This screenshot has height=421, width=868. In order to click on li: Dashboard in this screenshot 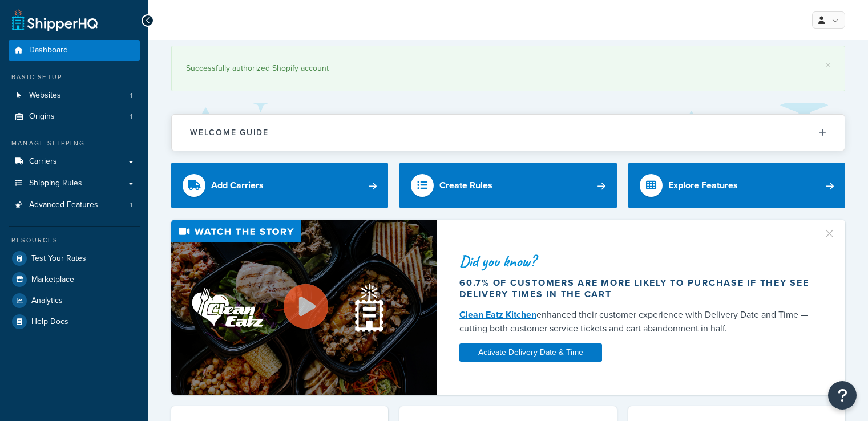, I will do `click(74, 50)`.